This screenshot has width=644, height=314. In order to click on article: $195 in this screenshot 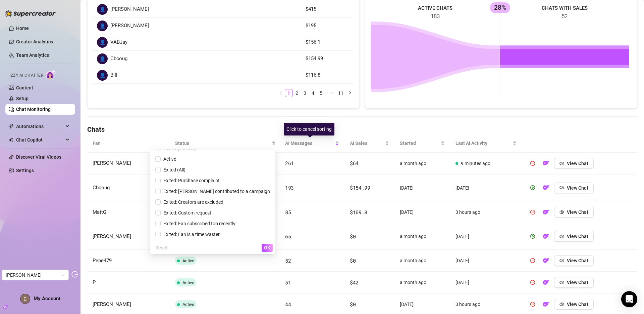, I will do `click(327, 26)`.